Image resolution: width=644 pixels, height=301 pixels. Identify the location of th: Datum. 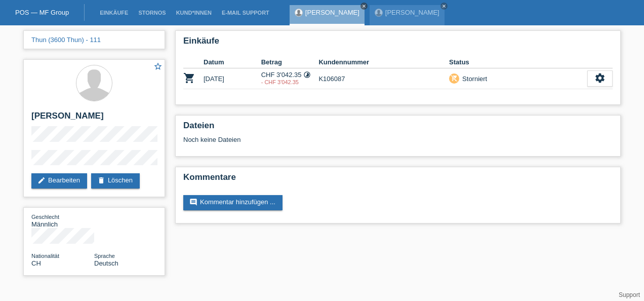
(232, 62).